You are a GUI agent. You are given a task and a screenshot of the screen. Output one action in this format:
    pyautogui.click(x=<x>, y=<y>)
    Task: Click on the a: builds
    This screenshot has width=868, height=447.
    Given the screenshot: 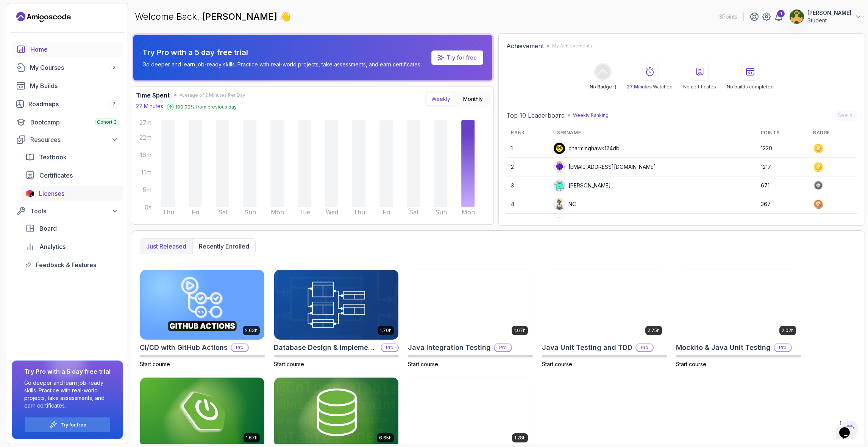 What is the action you would take?
    pyautogui.click(x=68, y=86)
    